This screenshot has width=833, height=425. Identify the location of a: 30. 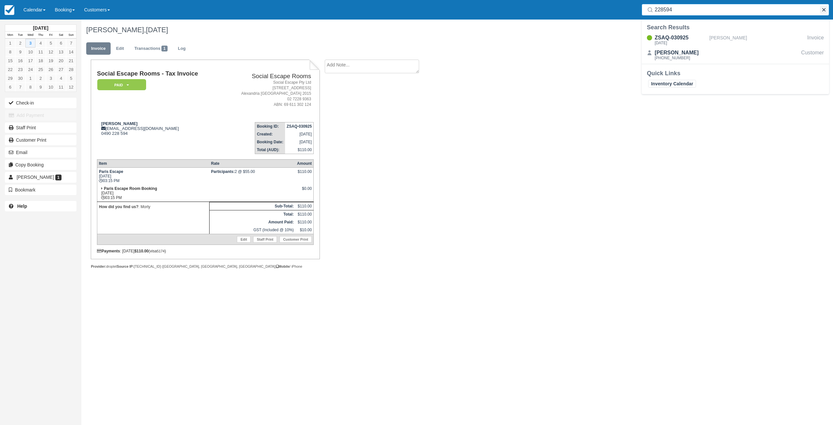
(20, 78).